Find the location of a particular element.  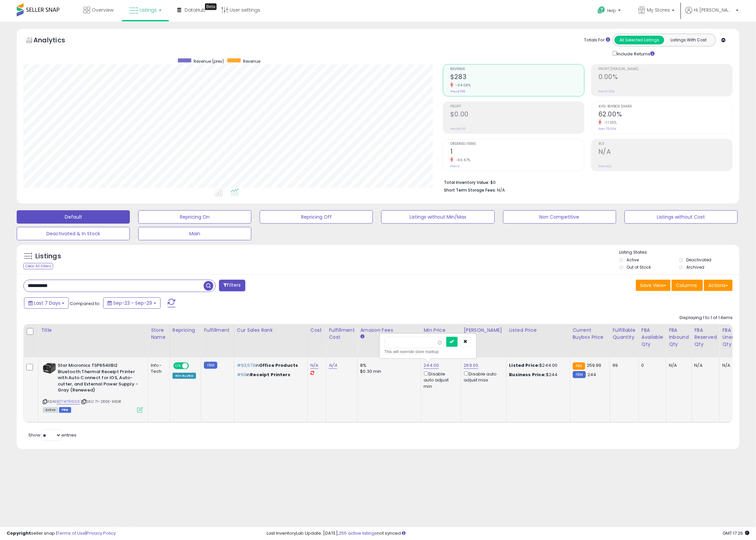

div: This will override store markup is located at coordinates (428, 352).